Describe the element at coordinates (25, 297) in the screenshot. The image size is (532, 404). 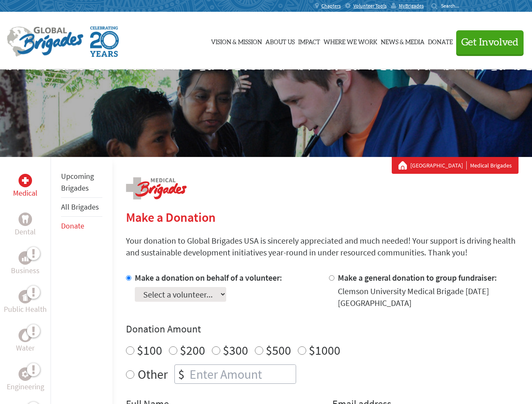
I see `div: Public Health` at that location.